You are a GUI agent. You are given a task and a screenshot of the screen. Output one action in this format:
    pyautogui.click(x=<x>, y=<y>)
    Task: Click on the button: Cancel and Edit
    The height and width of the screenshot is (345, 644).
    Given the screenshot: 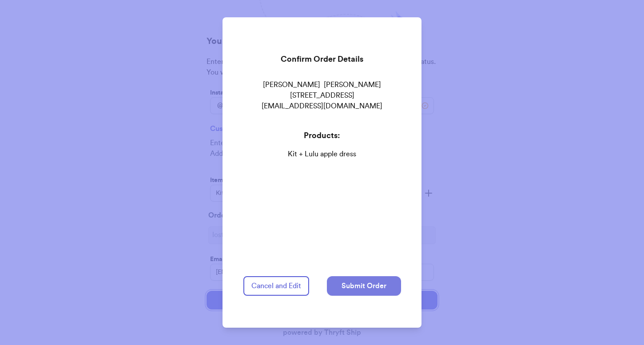 What is the action you would take?
    pyautogui.click(x=276, y=286)
    